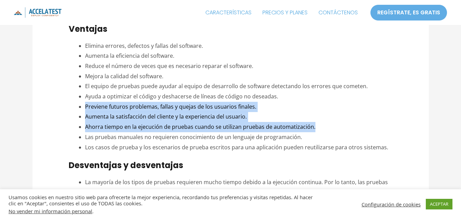 This screenshot has width=461, height=219. I want to click on font: Ayuda a optimizar el código y deshacerse de líneas de código no deseadas., so click(181, 96).